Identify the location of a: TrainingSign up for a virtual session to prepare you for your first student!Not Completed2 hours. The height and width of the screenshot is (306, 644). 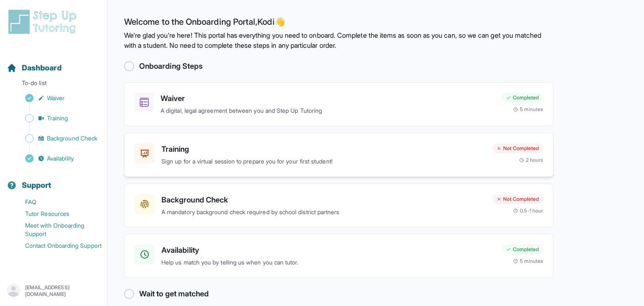
(339, 155).